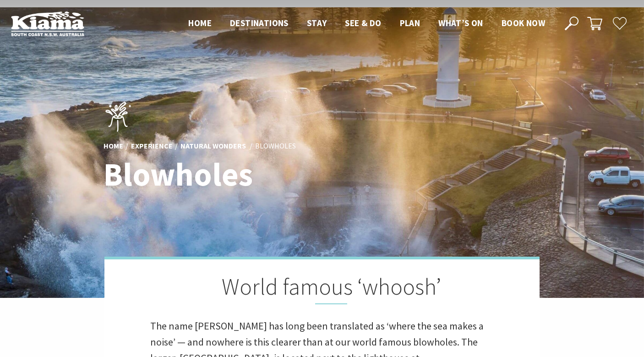  I want to click on span: Plan, so click(410, 23).